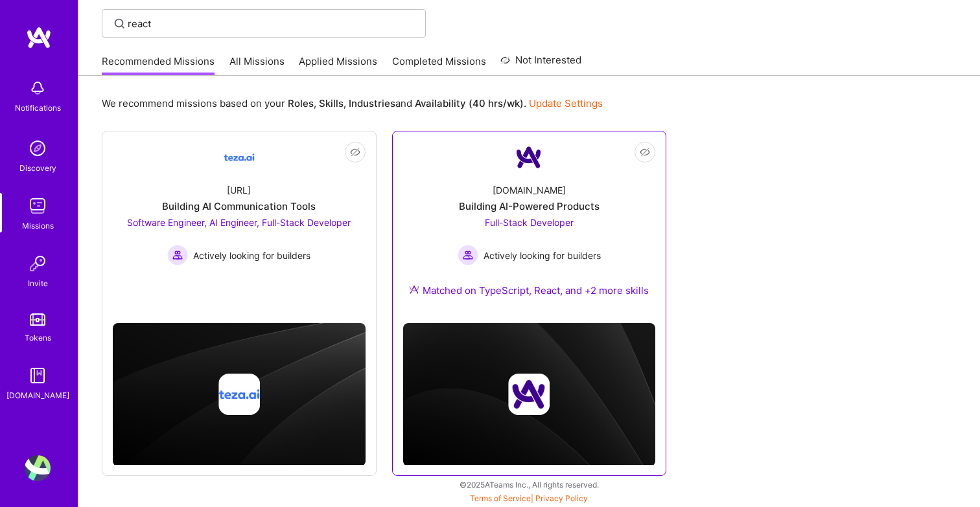  Describe the element at coordinates (352, 103) in the screenshot. I see `p: We recommend missions based on your , , and .` at that location.